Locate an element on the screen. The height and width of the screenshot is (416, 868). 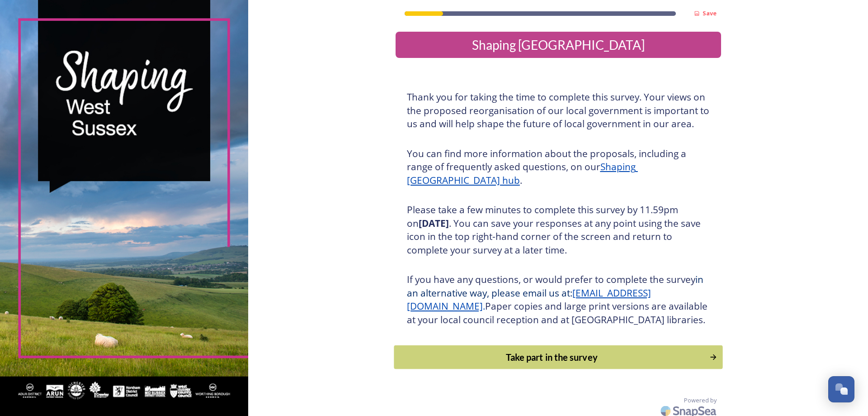
h3: Please take a few minutes to complete this survey by 11.59pm on . You can save your responses at ... is located at coordinates (559, 230).